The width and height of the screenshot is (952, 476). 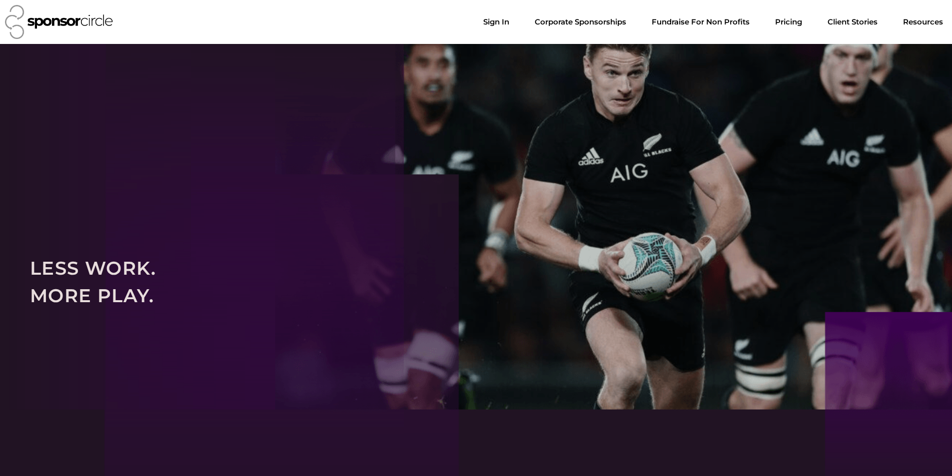 I want to click on a: Corporate SponsorshipsMenu Toggle, so click(x=580, y=22).